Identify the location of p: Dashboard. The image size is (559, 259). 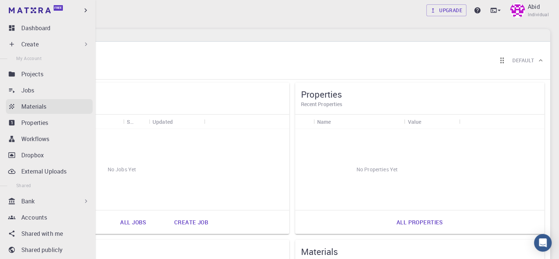
(36, 28).